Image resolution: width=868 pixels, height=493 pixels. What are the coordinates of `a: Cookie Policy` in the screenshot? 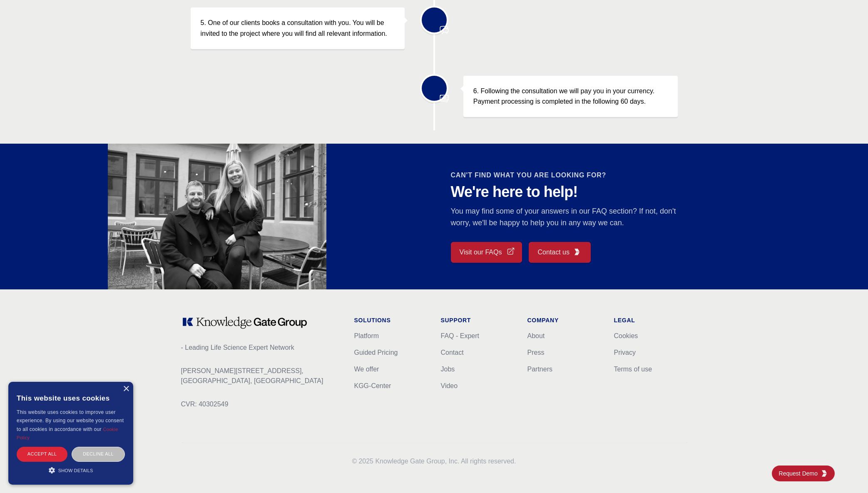 It's located at (68, 433).